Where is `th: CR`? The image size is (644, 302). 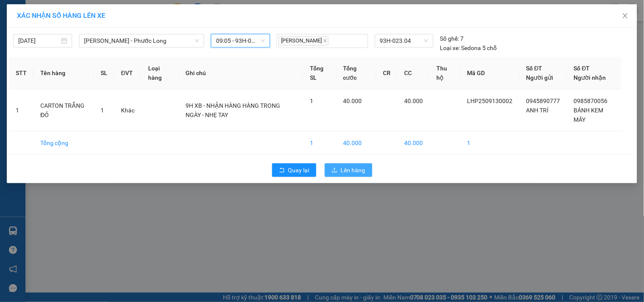
th: CR is located at coordinates (386, 73).